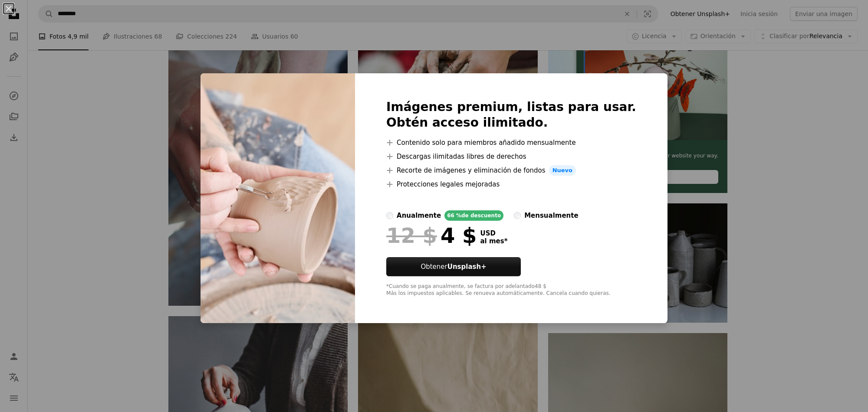 The height and width of the screenshot is (412, 868). I want to click on strong: Unsplash+, so click(467, 267).